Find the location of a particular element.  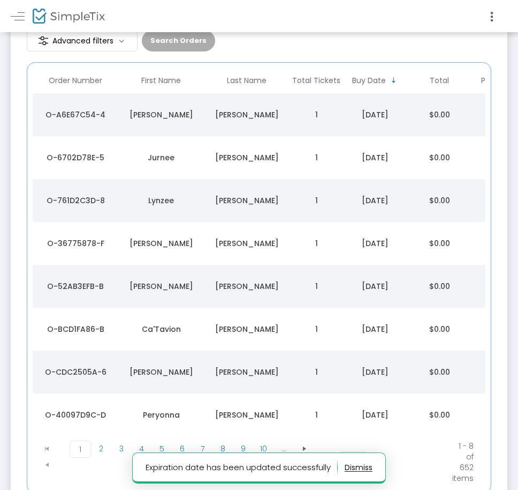

span: Page 4 is located at coordinates (142, 448).